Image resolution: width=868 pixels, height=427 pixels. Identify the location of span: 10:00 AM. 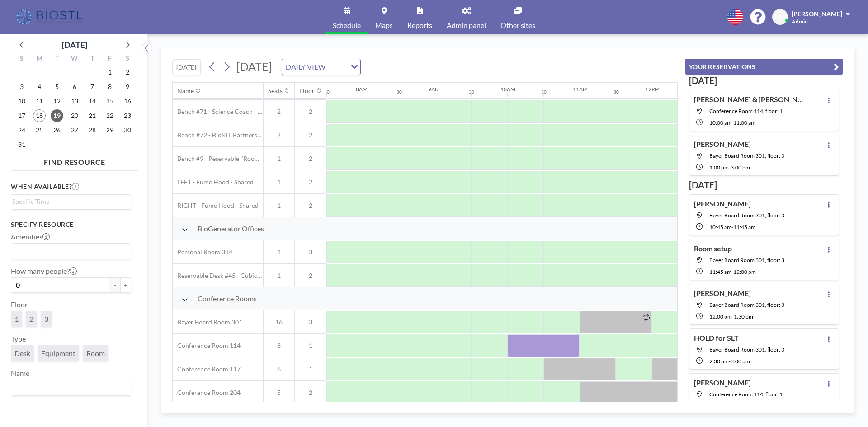
(720, 123).